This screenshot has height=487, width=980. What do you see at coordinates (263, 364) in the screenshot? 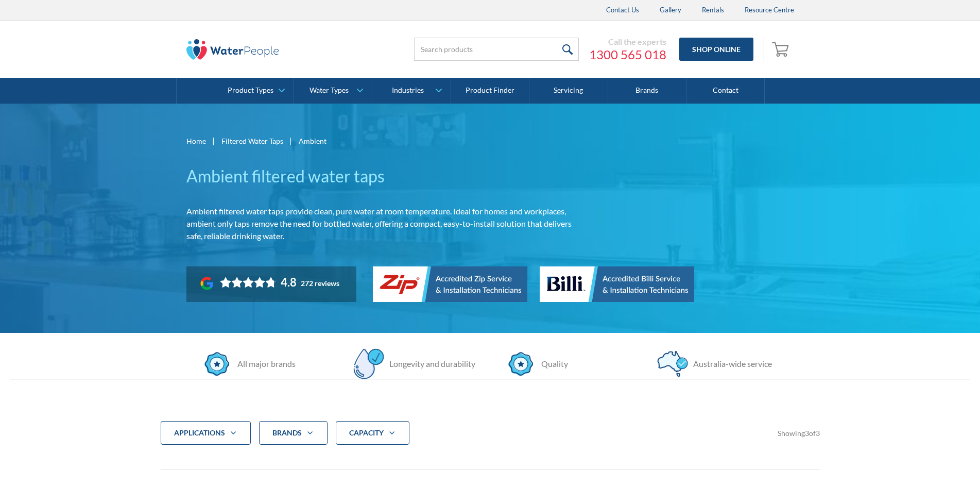
I see `div: All major brands` at bounding box center [263, 364].